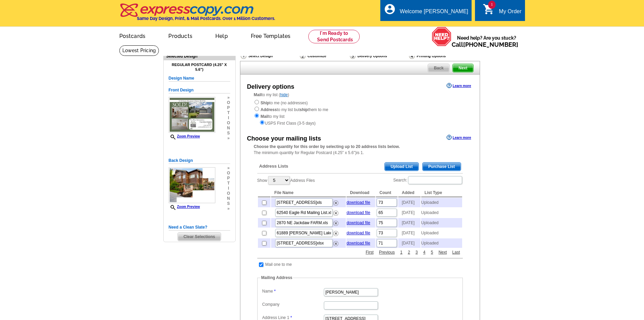  What do you see at coordinates (286, 180) in the screenshot?
I see `label: Show Address Files` at bounding box center [286, 180].